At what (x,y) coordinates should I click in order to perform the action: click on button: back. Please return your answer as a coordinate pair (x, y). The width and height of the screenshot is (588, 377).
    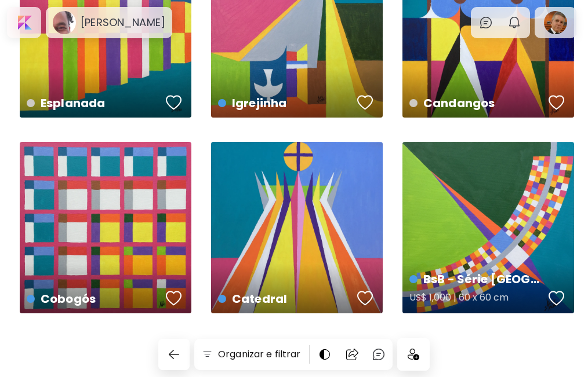
    Looking at the image, I should click on (174, 354).